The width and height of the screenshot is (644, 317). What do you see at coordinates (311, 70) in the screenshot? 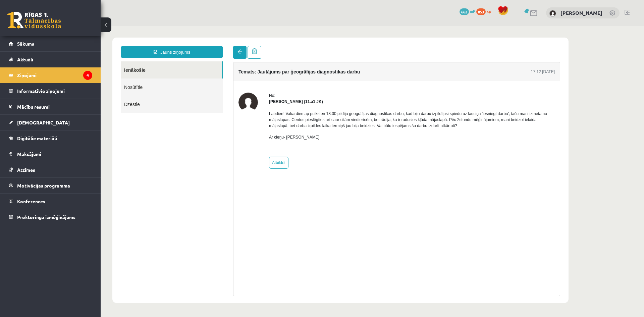
I see `div: No:` at bounding box center [311, 70].